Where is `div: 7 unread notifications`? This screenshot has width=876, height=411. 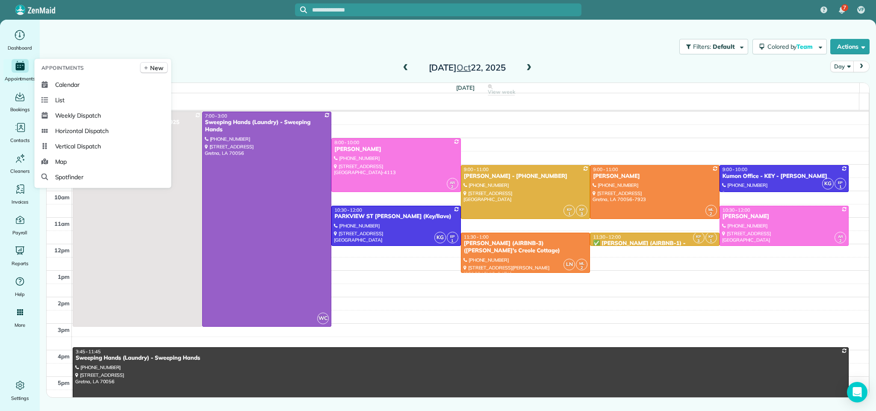 div: 7 unread notifications is located at coordinates (842, 10).